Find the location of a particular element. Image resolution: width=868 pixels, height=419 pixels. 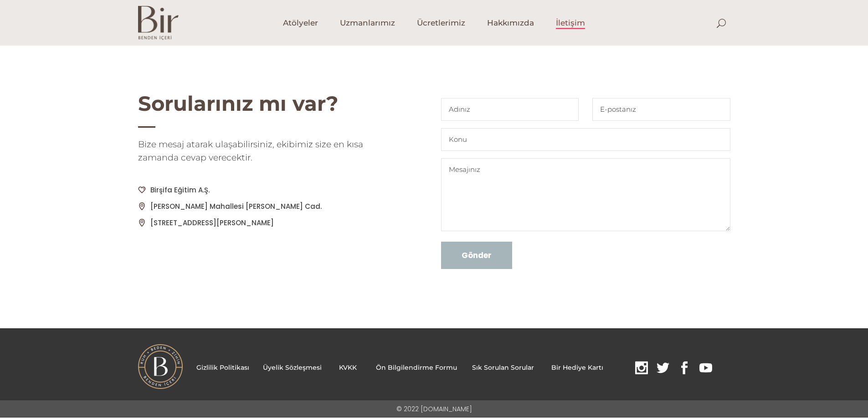

form: Contact form is located at coordinates (585, 183).